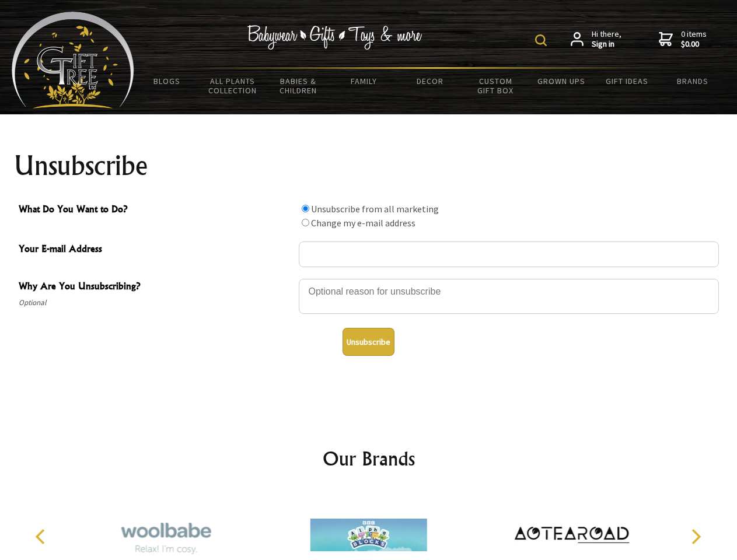 The width and height of the screenshot is (737, 560). What do you see at coordinates (683, 39) in the screenshot?
I see `a: 0 items$0.00` at bounding box center [683, 39].